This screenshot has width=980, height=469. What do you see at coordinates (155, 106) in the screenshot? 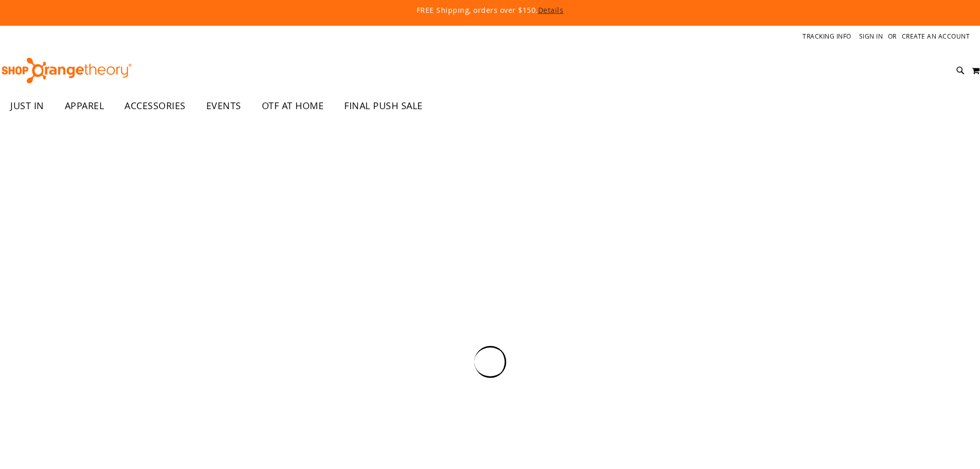
I see `a: ACCESSORIES` at bounding box center [155, 106].